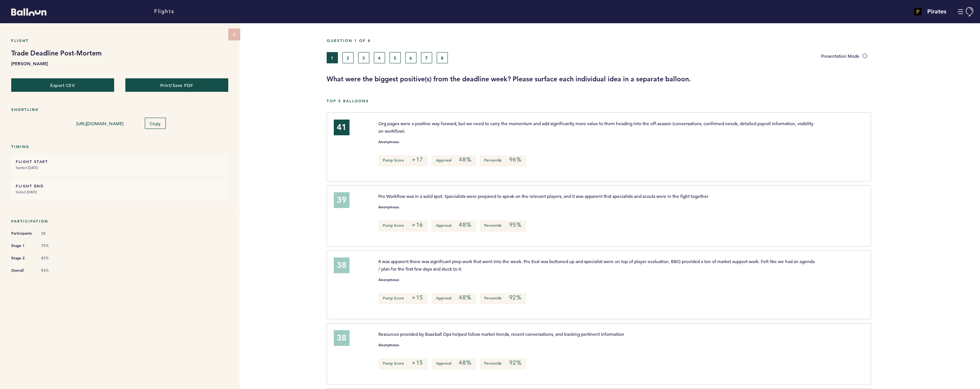 This screenshot has height=389, width=980. Describe the element at coordinates (23, 234) in the screenshot. I see `span: Participants` at that location.